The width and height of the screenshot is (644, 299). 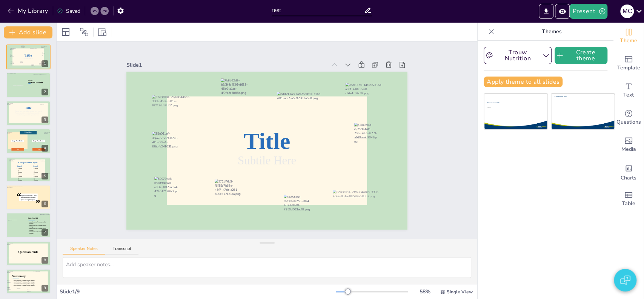 I want to click on button: M C, so click(x=627, y=12).